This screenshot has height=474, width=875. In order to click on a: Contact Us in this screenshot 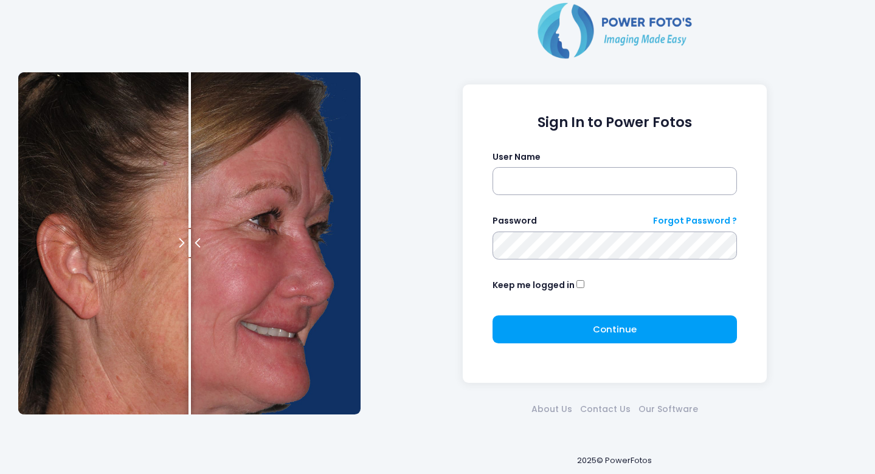, I will do `click(605, 409)`.